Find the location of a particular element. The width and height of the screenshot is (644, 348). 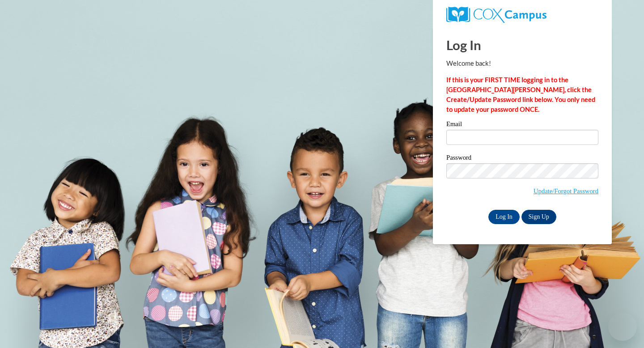

label: Password is located at coordinates (522, 159).